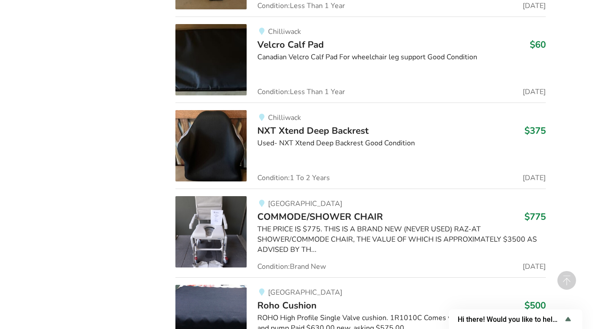  Describe the element at coordinates (287, 305) in the screenshot. I see `span: Roho Cushion` at that location.